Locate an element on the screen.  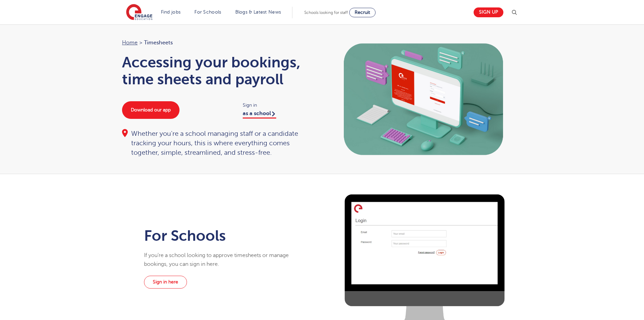
span: Sign in is located at coordinates (279, 105).